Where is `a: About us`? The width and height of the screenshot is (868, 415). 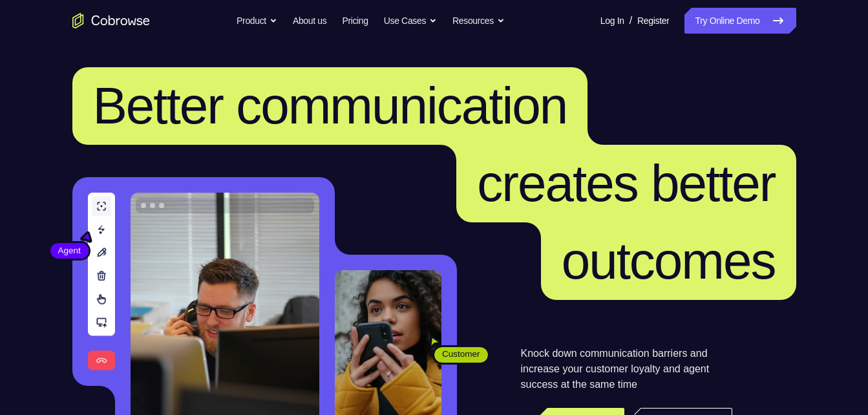
a: About us is located at coordinates (310, 20).